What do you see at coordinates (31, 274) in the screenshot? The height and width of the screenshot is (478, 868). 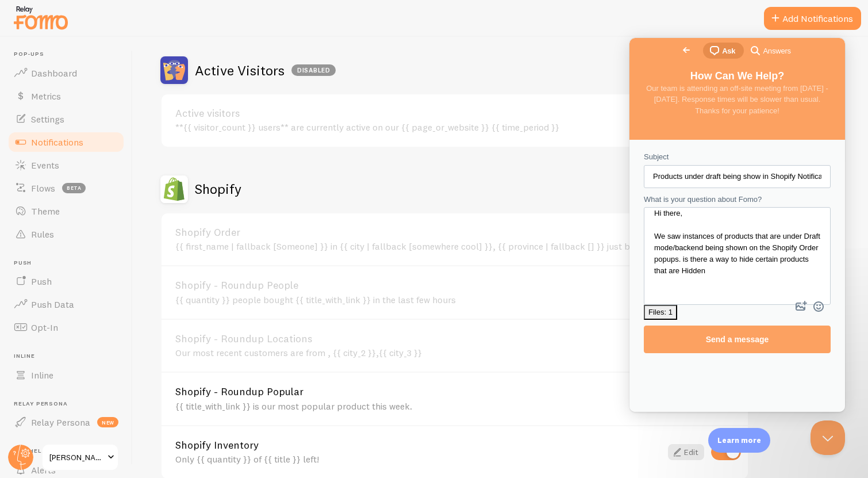 I see `div: Files: 1` at bounding box center [31, 274].